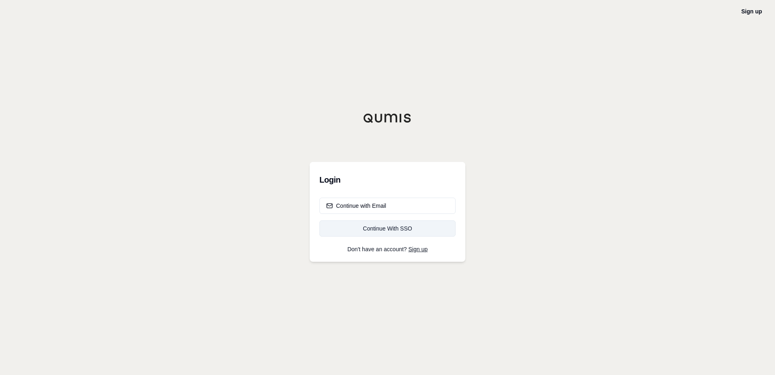 This screenshot has height=375, width=775. I want to click on h3: Login, so click(388, 180).